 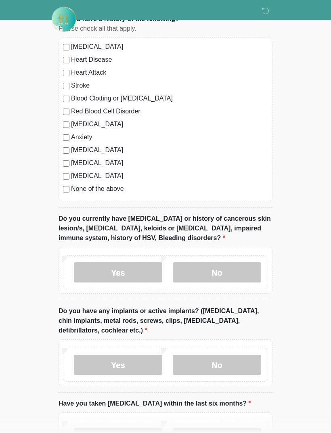 What do you see at coordinates (66, 73) in the screenshot?
I see `input: Heart Attack` at bounding box center [66, 73].